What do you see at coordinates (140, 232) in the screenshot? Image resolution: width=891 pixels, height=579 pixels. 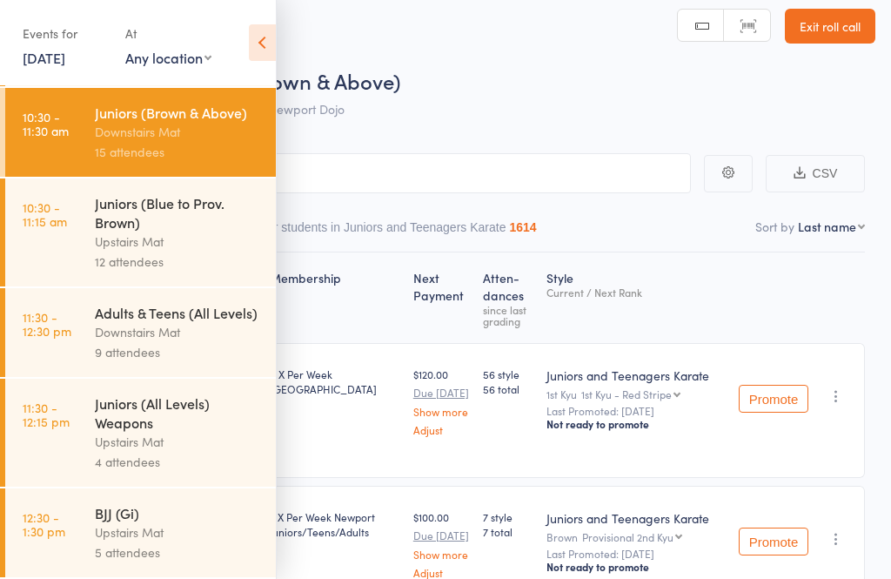 I see `a: 10:30 -11:15 amJuniors (Blue to Prov. Brown)Upstairs Mat12 attendees` at bounding box center [140, 232].